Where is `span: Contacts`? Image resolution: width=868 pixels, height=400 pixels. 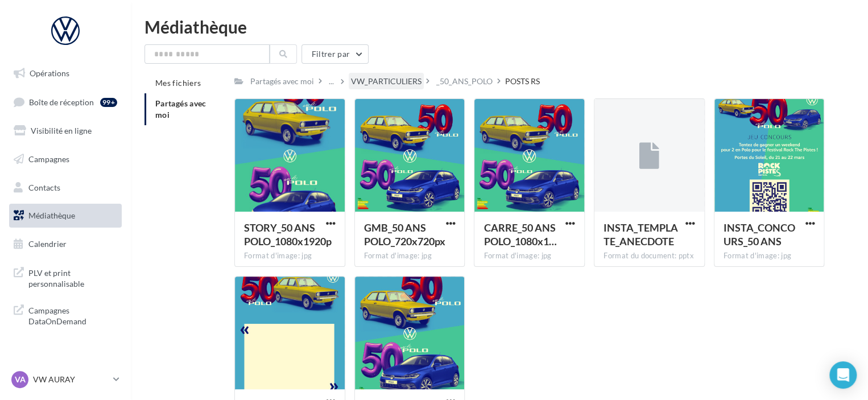
span: Contacts is located at coordinates (44, 187).